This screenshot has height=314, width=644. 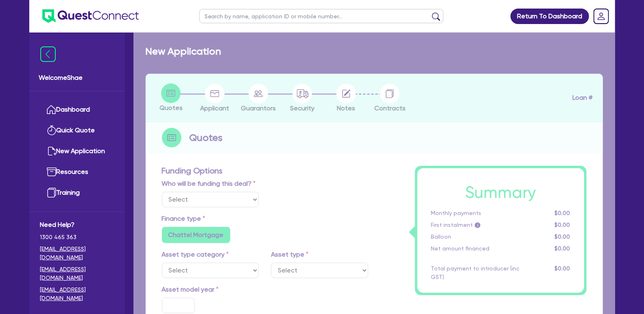 What do you see at coordinates (52, 172) in the screenshot?
I see `img: resources` at bounding box center [52, 172].